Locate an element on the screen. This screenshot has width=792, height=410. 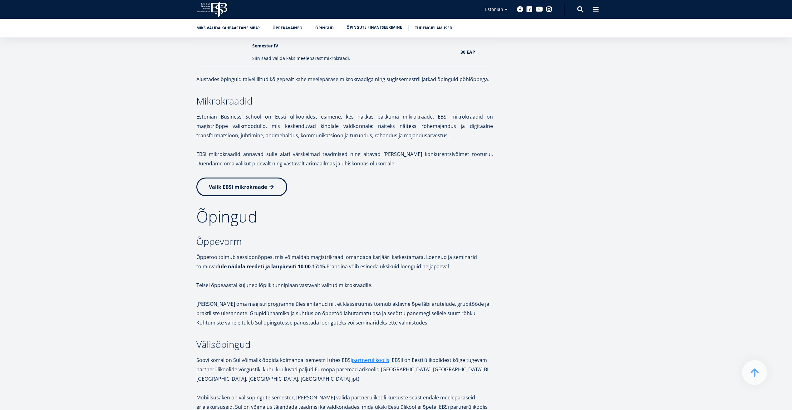
a: Valik EBSi mikrokraade is located at coordinates (242, 187).